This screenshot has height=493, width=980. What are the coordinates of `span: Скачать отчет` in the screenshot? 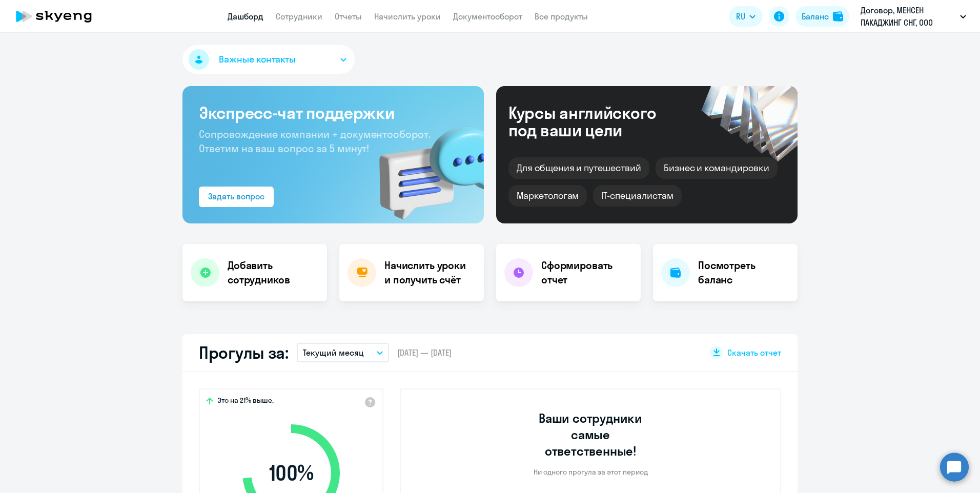 It's located at (754, 353).